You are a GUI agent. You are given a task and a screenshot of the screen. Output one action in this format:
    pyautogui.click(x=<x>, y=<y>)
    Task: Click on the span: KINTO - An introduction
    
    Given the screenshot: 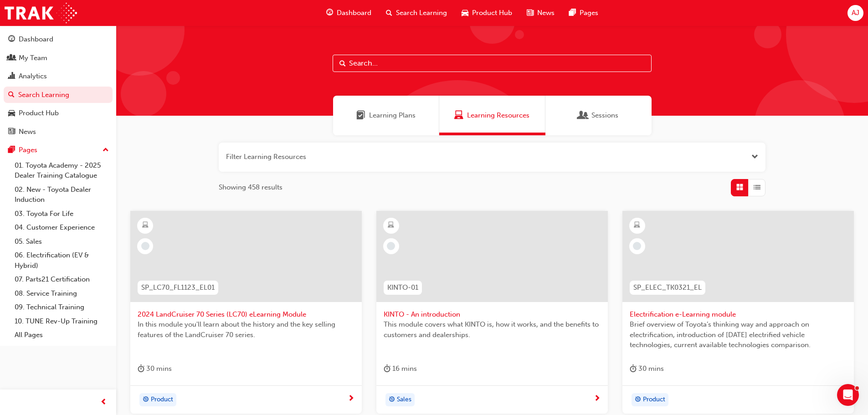 What is the action you would take?
    pyautogui.click(x=492, y=315)
    